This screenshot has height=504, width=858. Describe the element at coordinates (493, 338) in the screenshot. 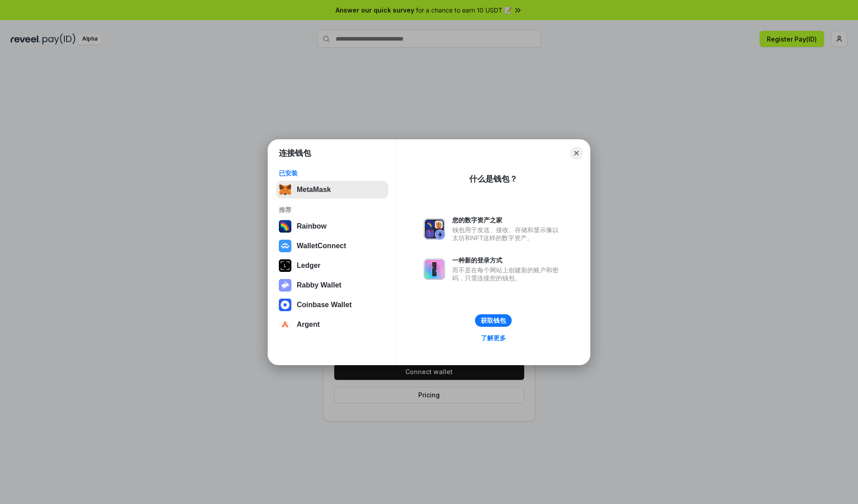

I see `div: 了解更多` at that location.